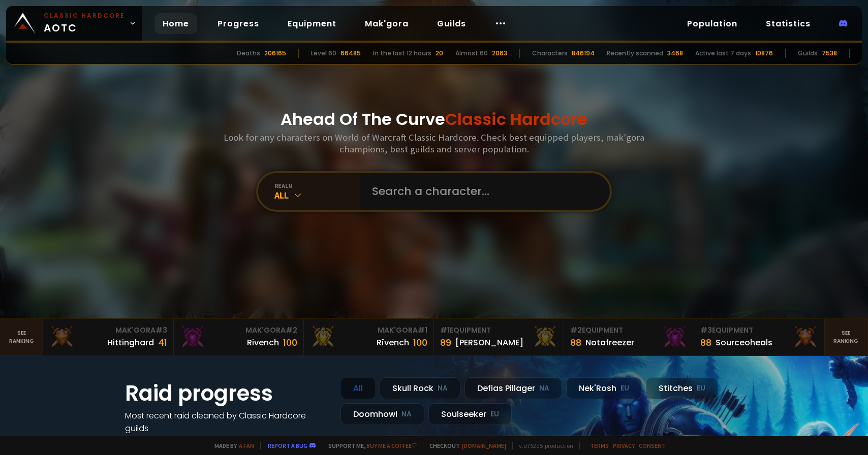 The width and height of the screenshot is (868, 455). I want to click on div: Recently scanned, so click(635, 53).